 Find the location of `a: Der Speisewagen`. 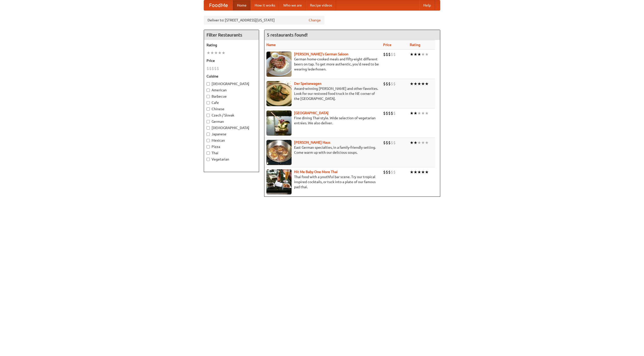

a: Der Speisewagen is located at coordinates (307, 84).